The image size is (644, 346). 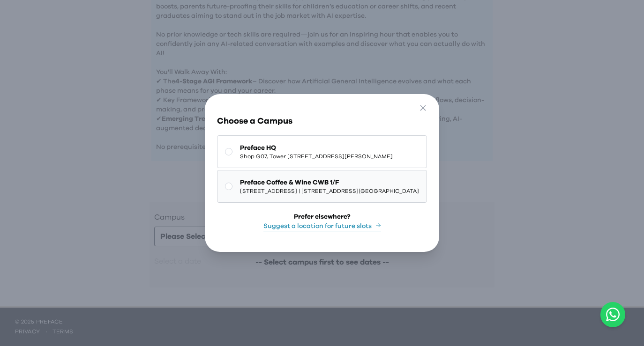 What do you see at coordinates (322, 217) in the screenshot?
I see `div: Prefer elsewhere?` at bounding box center [322, 217].